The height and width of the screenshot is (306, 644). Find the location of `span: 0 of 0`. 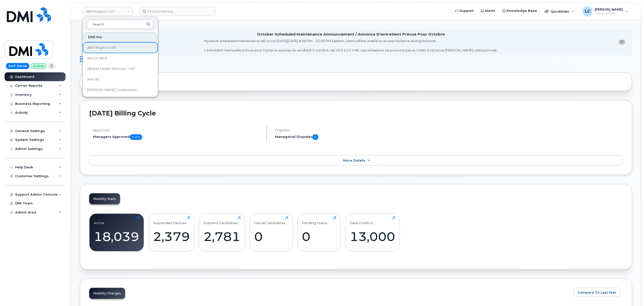

span: 0 of 0 is located at coordinates (136, 137).